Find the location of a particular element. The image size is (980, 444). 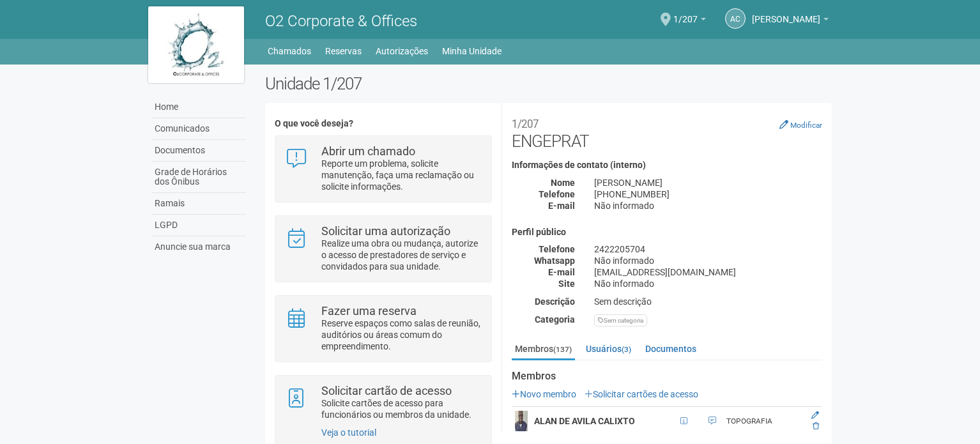

a: Solicitar cartões de acesso is located at coordinates (642, 394).